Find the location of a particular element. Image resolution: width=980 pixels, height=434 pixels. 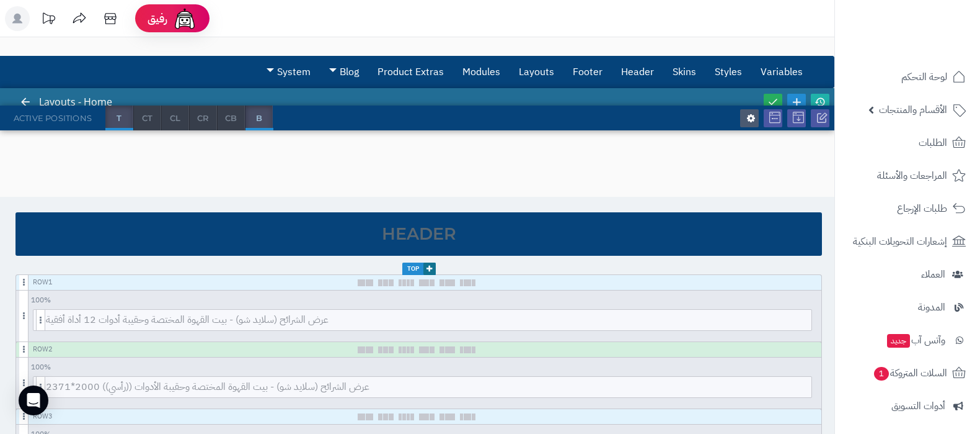

span: رفيق is located at coordinates (157, 18).